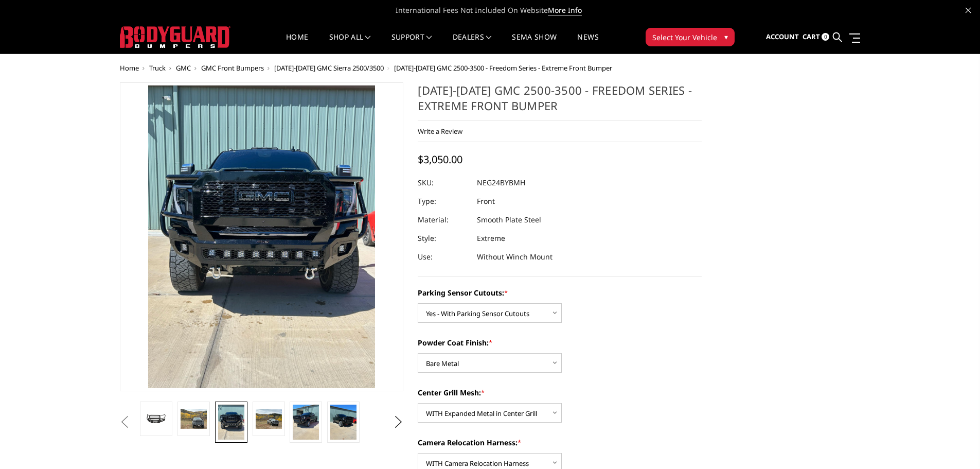 This screenshot has height=469, width=980. Describe the element at coordinates (560, 293) in the screenshot. I see `label: Parking Sensor Cutouts:` at that location.